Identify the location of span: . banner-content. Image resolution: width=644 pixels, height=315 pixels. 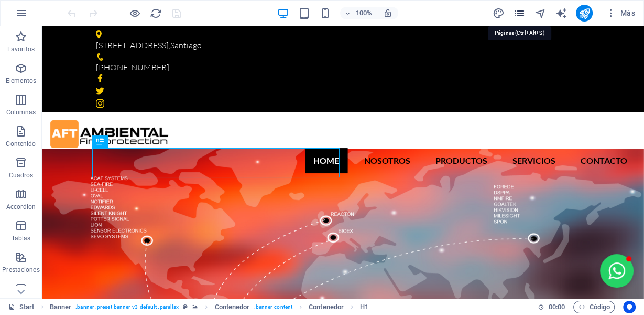
(273, 306).